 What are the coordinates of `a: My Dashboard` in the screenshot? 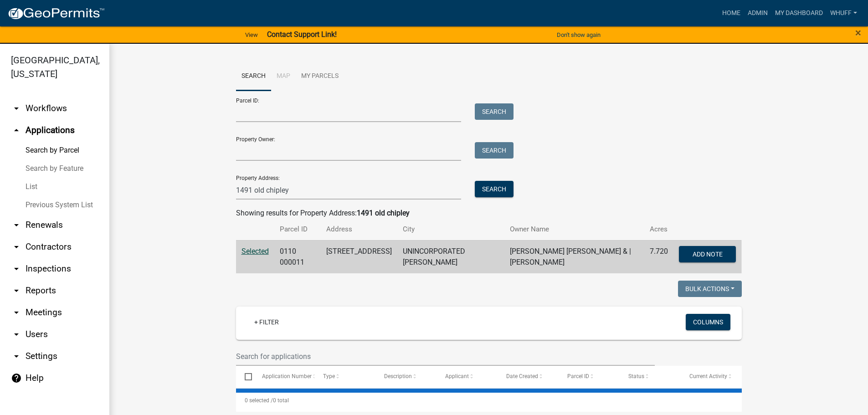 It's located at (799, 13).